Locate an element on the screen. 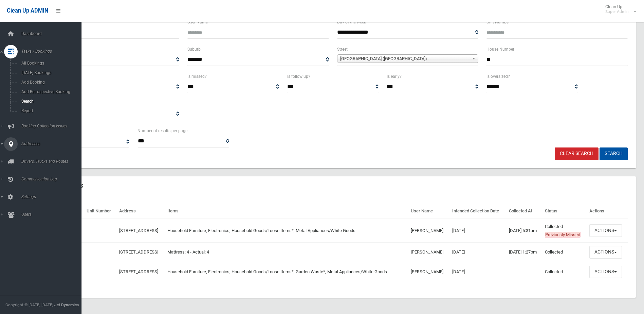  span: Clean Up is located at coordinates (619, 9).